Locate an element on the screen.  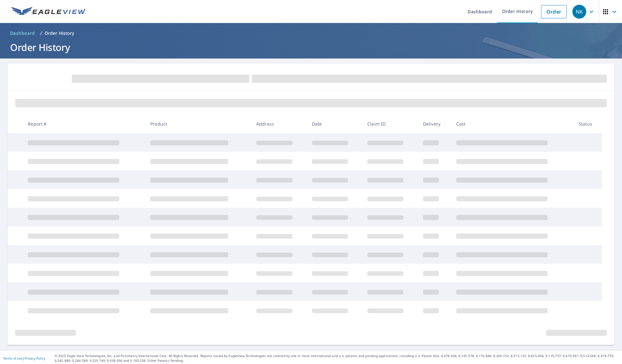
span: Dashboard is located at coordinates (22, 33).